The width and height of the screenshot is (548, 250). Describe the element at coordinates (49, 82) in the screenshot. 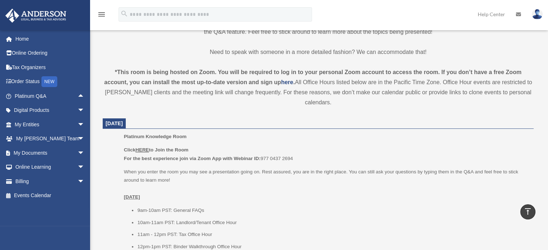

I see `div: NEW` at that location.